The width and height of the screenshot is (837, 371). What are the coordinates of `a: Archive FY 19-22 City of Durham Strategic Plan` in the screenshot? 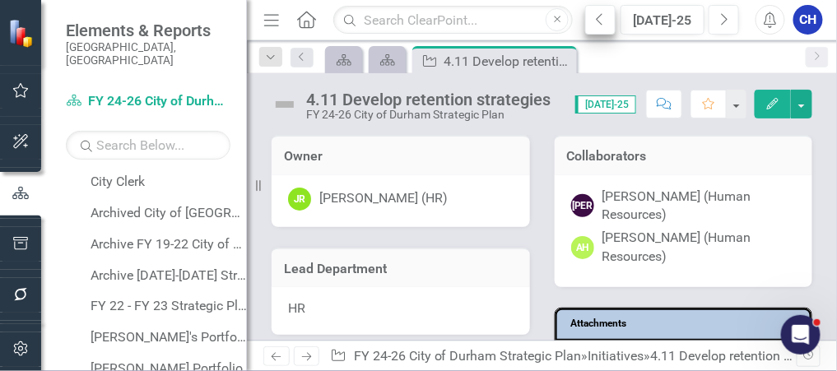 It's located at (169, 244).